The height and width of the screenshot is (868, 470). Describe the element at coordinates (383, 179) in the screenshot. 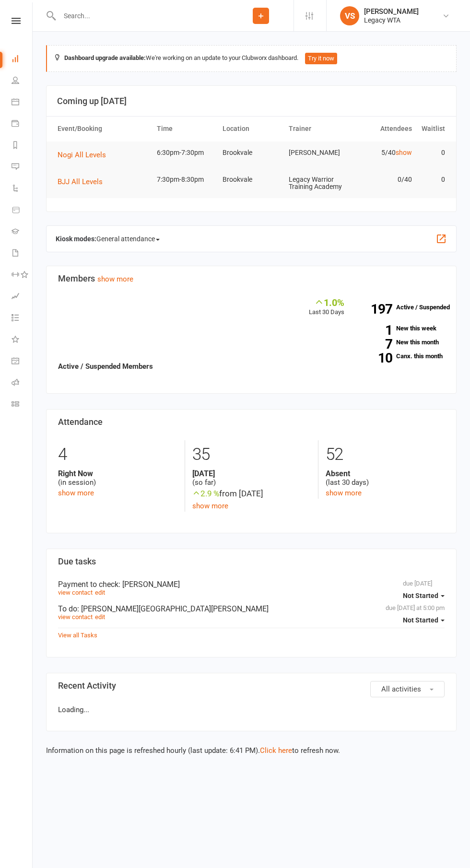

I see `td: 0/40` at that location.